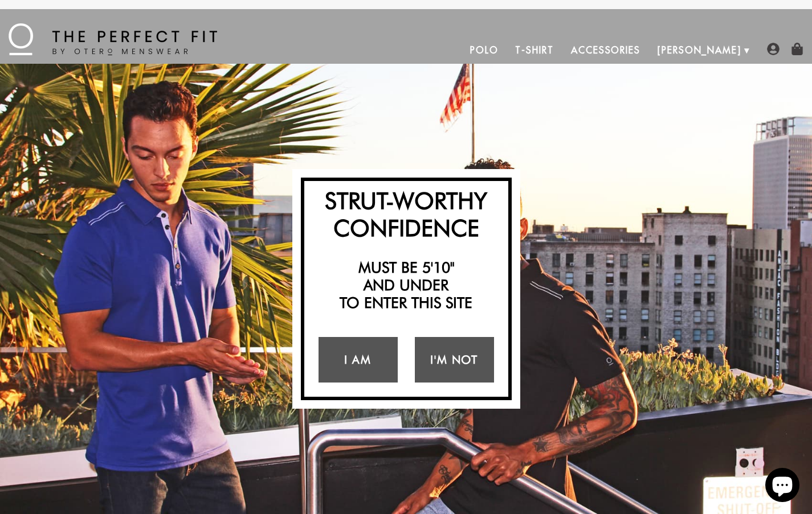  Describe the element at coordinates (406, 286) in the screenshot. I see `h2: Must be 5'10" and under to enter this site` at that location.